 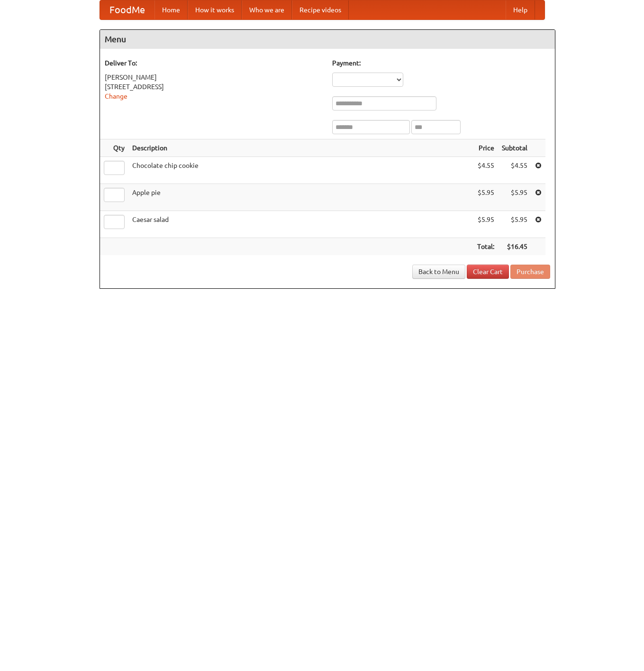 I want to click on th: Subtotal, so click(x=515, y=148).